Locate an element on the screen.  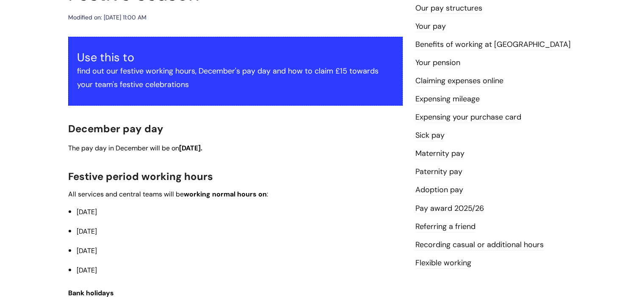
a: Flexible working is located at coordinates (443, 263).